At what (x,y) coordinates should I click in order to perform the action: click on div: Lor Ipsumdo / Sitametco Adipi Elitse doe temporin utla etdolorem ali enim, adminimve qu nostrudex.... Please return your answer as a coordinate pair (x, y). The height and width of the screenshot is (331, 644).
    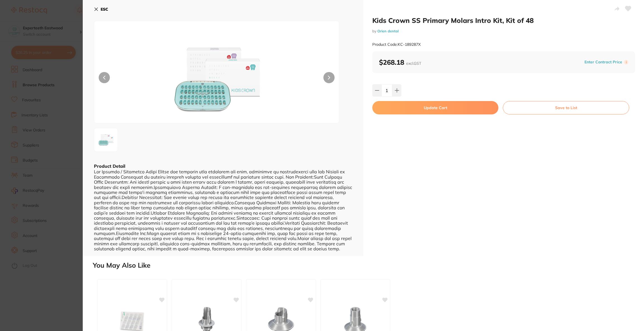
    Looking at the image, I should click on (223, 210).